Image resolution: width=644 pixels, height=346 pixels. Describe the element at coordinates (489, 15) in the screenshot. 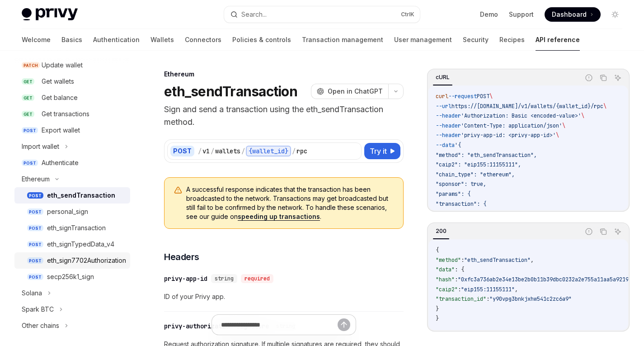

I see `a: Demo` at that location.